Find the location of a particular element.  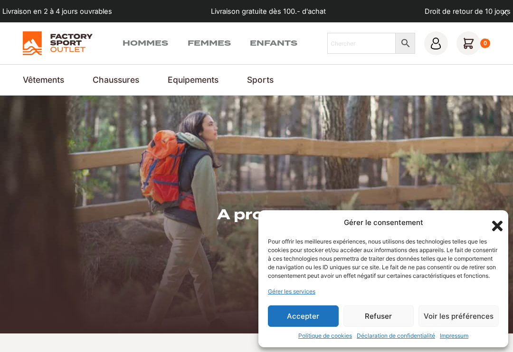

a: Vêtements is located at coordinates (43, 80).